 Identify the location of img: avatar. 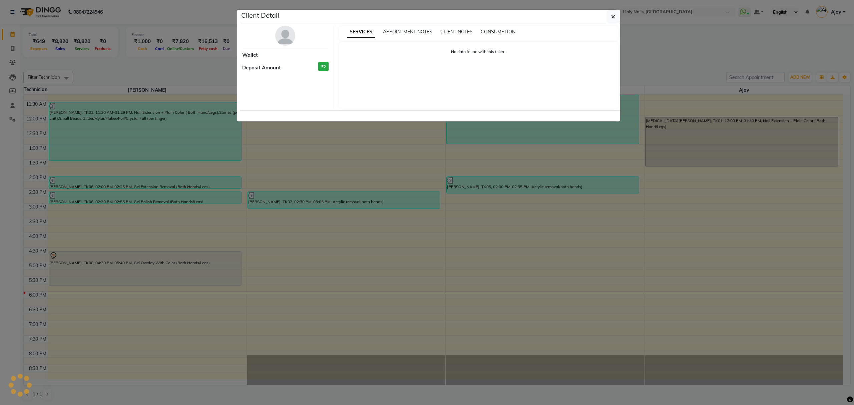
(285, 36).